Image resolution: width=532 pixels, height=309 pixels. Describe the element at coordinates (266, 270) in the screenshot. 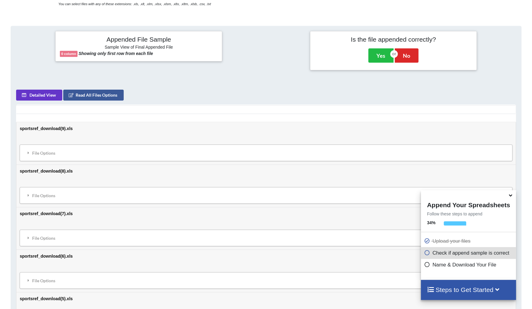

I see `td: sportsref_download(6).xls` at that location.